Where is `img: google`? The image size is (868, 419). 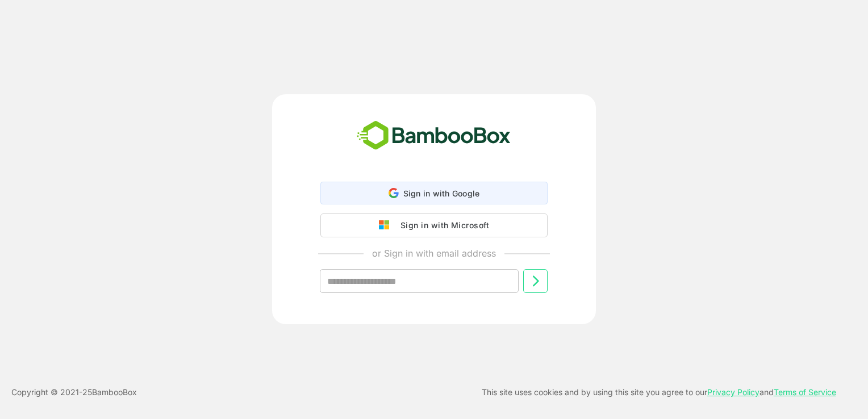 img: google is located at coordinates (387, 225).